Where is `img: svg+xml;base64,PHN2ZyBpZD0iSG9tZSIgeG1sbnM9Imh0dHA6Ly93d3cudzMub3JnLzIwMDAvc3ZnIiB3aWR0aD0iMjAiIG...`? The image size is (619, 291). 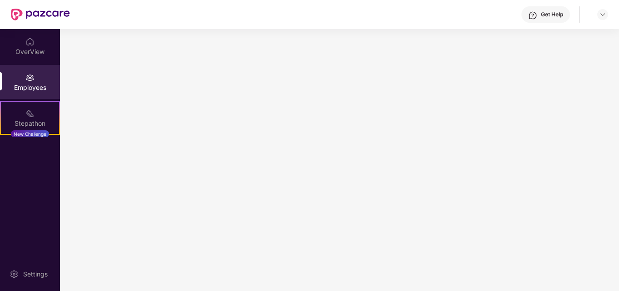
img: svg+xml;base64,PHN2ZyBpZD0iSG9tZSIgeG1sbnM9Imh0dHA6Ly93d3cudzMub3JnLzIwMDAvc3ZnIiB3aWR0aD0iMjAiIG... is located at coordinates (30, 42).